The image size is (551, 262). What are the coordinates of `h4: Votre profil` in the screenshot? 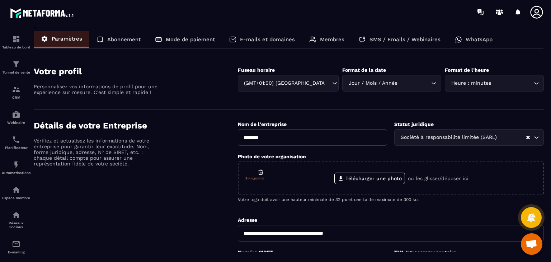 It's located at (136, 71).